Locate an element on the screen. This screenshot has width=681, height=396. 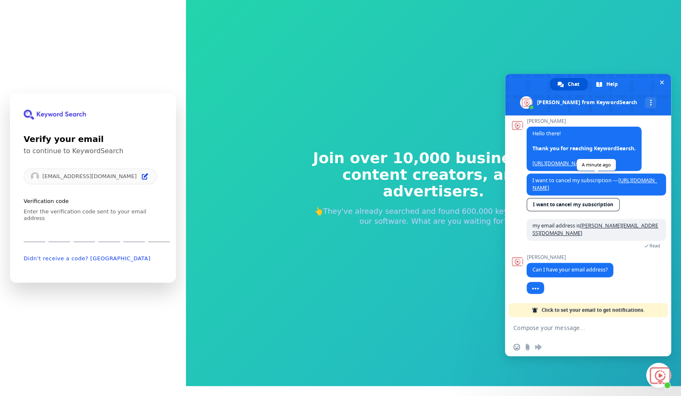
span: Read is located at coordinates (655, 246).